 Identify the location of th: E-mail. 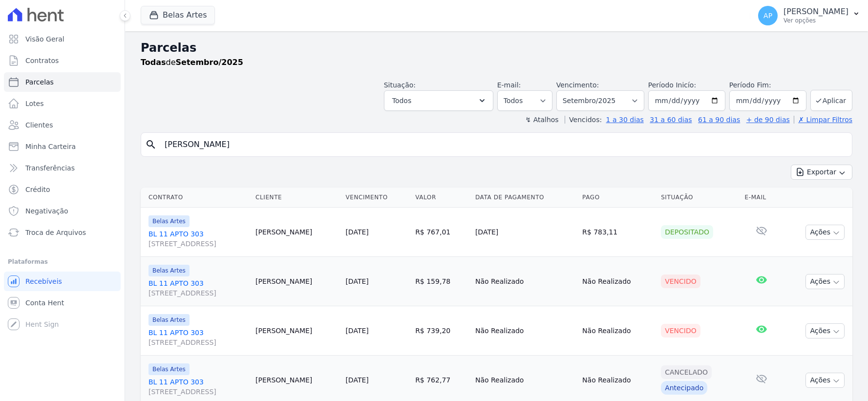
(762, 197).